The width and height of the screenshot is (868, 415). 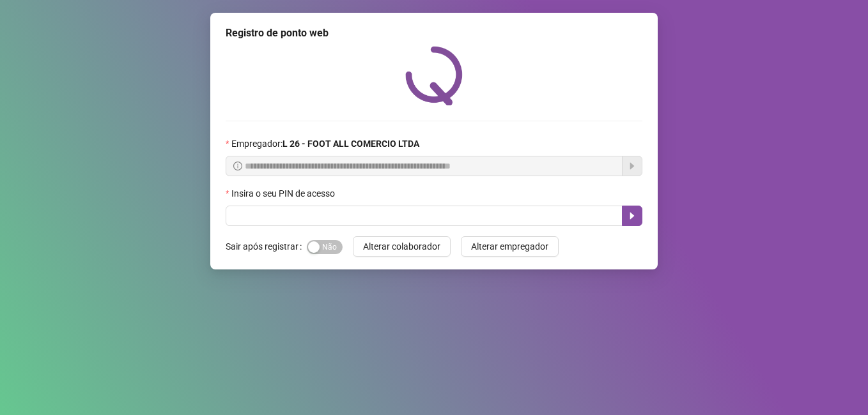 What do you see at coordinates (509, 247) in the screenshot?
I see `button: Alterar empregador` at bounding box center [509, 247].